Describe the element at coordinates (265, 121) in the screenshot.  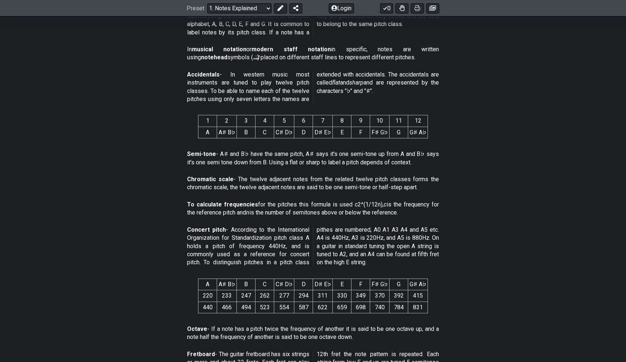
I see `th: 4` at that location.